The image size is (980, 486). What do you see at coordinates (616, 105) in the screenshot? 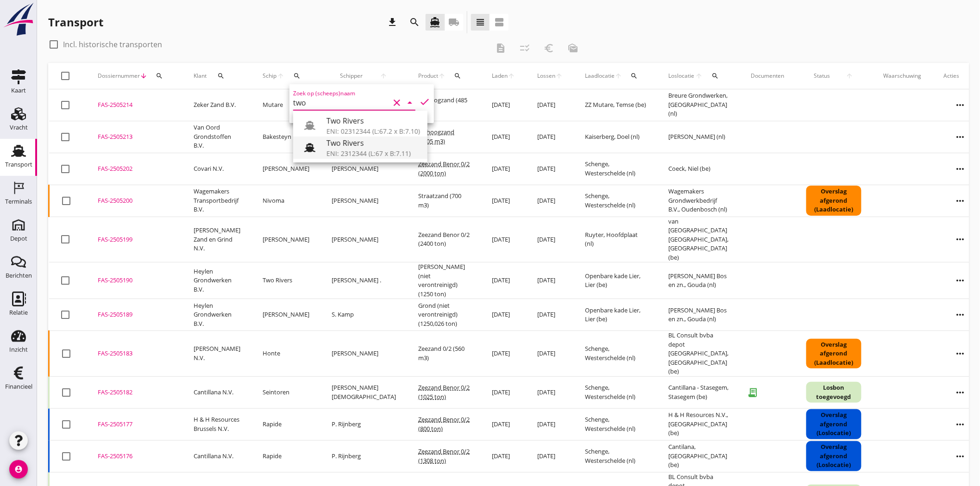
I see `td: ZZ Mutare, Temse (be)` at bounding box center [616, 105].